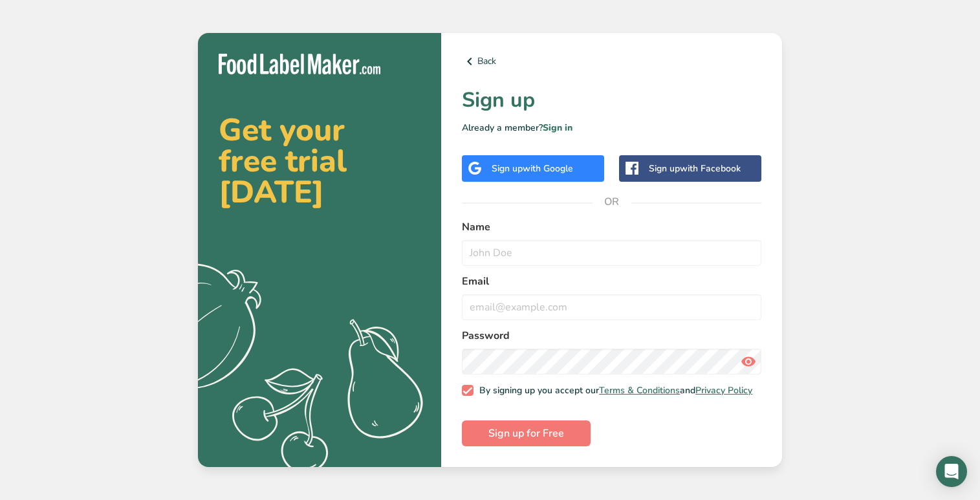 The width and height of the screenshot is (980, 500). What do you see at coordinates (526, 433) in the screenshot?
I see `span: Sign up for Free` at bounding box center [526, 433].